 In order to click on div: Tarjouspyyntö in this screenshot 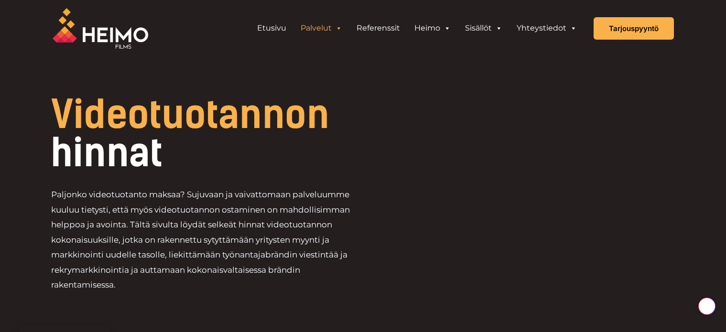, I will do `click(634, 28)`.